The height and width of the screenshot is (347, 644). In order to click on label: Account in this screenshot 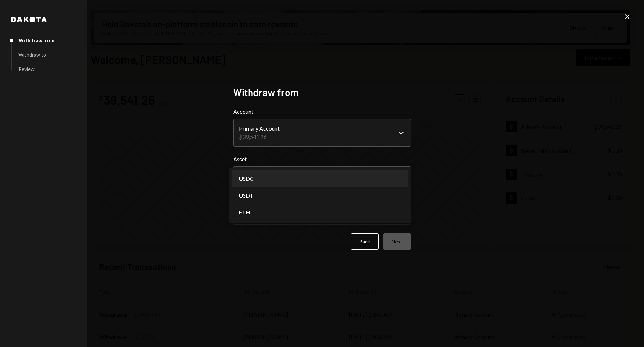, I will do `click(322, 112)`.